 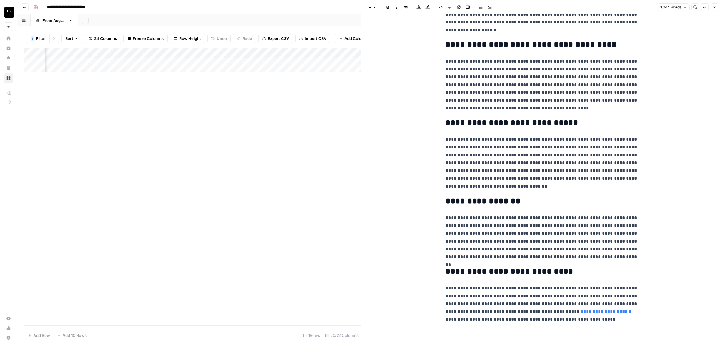 I want to click on span: 3, so click(x=32, y=39).